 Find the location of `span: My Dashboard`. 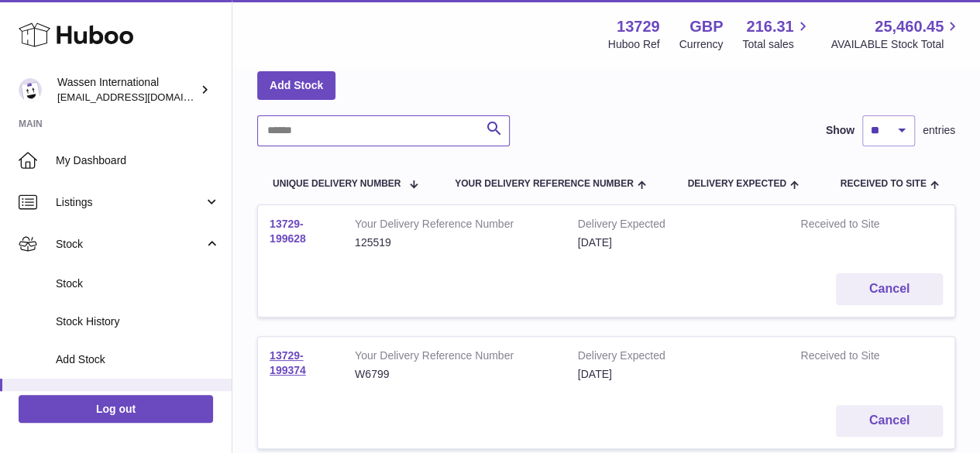

span: My Dashboard is located at coordinates (138, 161).